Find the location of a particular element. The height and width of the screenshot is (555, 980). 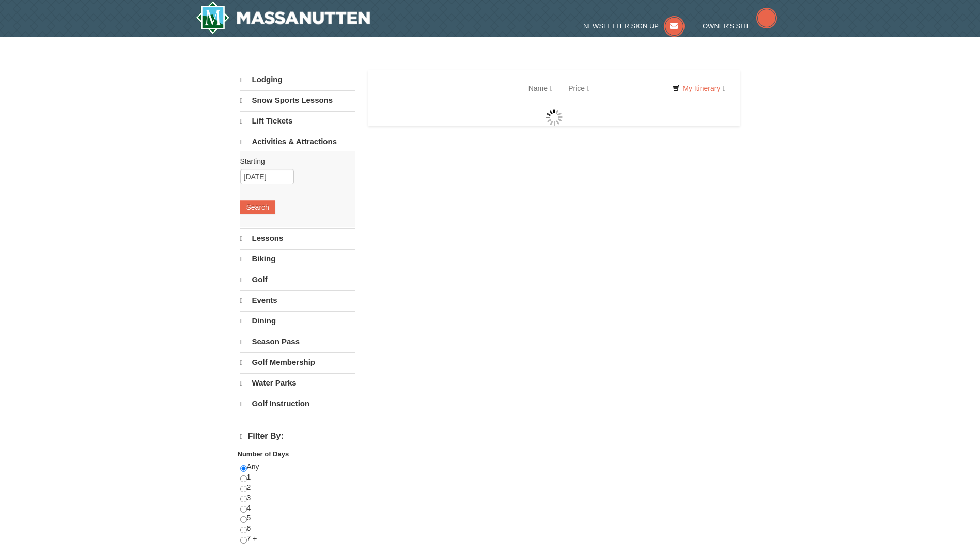

a: Golf Instruction is located at coordinates (298, 403).